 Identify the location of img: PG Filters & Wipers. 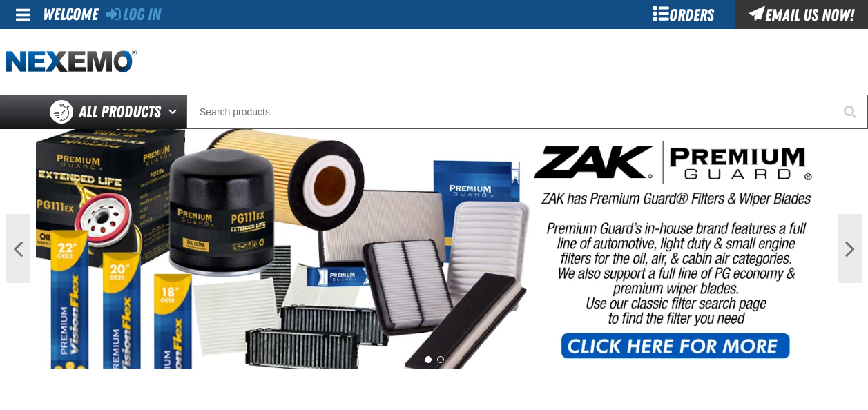
(433, 249).